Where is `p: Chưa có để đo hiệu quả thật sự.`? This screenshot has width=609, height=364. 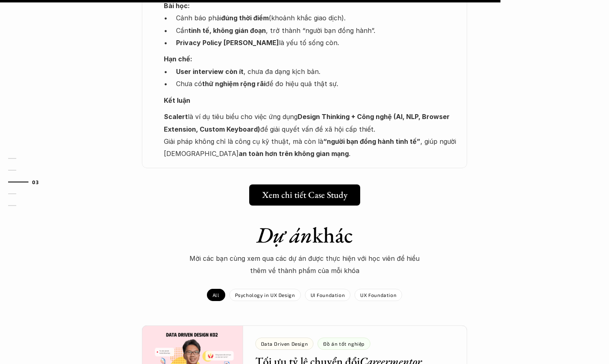
p: Chưa có để đo hiệu quả thật sự. is located at coordinates (318, 84).